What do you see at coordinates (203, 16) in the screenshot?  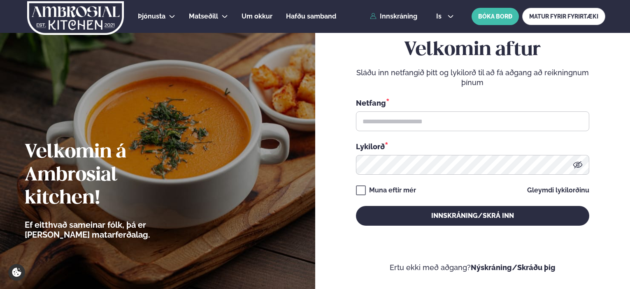 I see `a: Matseðill` at bounding box center [203, 16].